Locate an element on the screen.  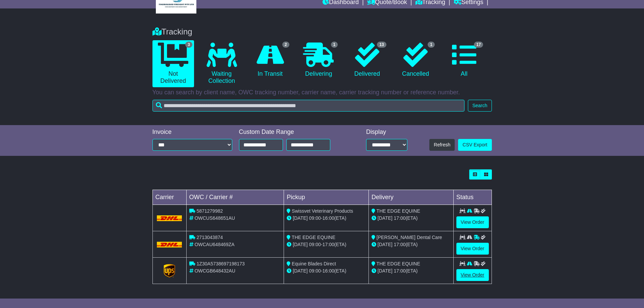
td: Pickup is located at coordinates (326, 197).